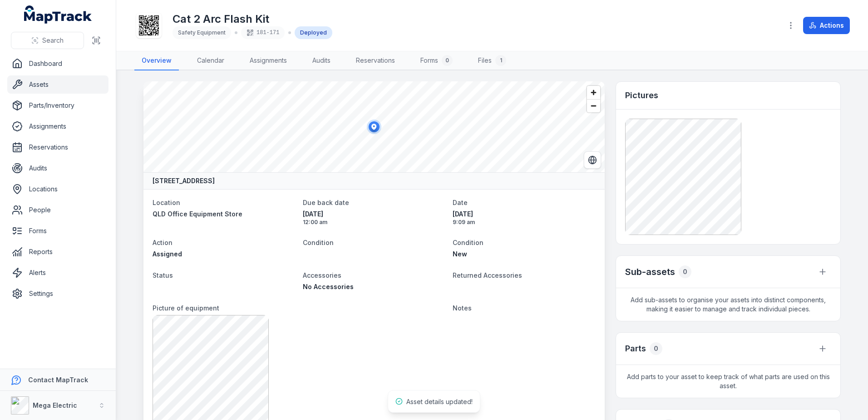  I want to click on span: New, so click(460, 253).